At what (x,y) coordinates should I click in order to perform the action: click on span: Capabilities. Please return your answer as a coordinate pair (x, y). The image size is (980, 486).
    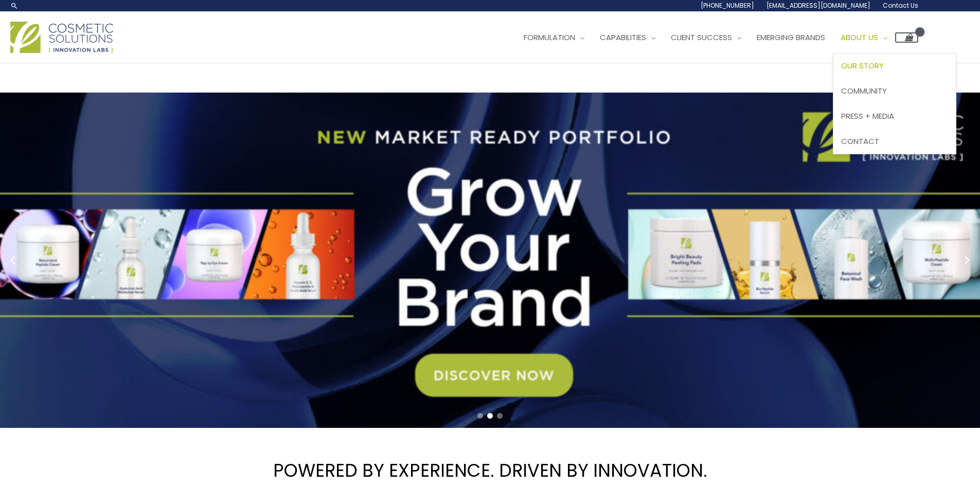
    Looking at the image, I should click on (623, 37).